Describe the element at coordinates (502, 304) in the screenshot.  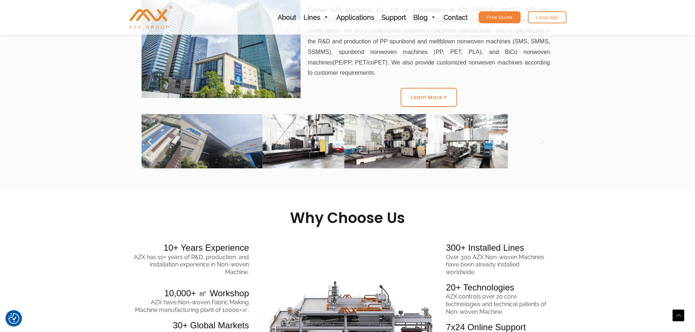
I see `div: AZX controls over 20 core technologies and technical patents of Non-woven Machine.` at that location.